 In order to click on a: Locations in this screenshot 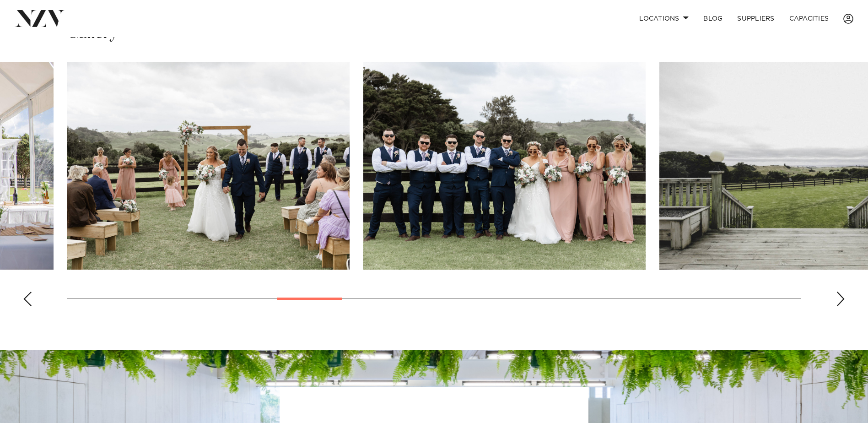, I will do `click(664, 18)`.